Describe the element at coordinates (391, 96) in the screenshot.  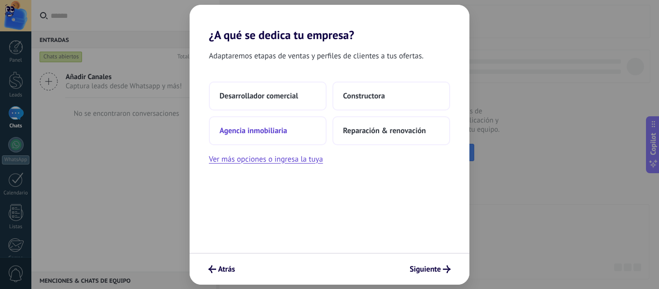
I see `button: Constructora` at that location.